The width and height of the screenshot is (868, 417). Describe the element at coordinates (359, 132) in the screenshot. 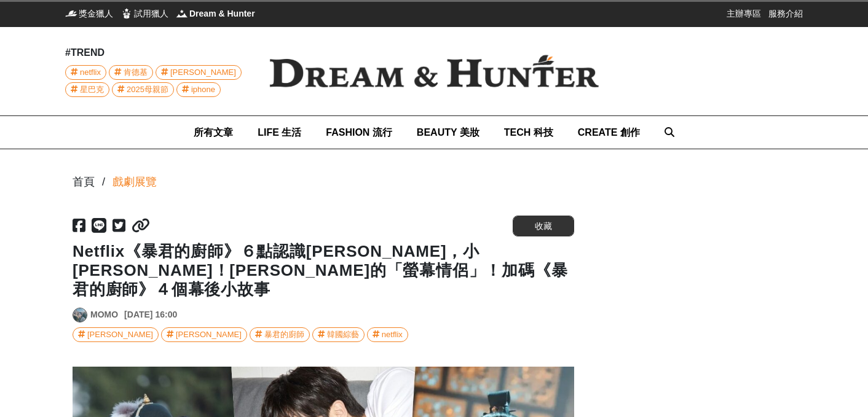

I see `span: FASHION 流行` at that location.